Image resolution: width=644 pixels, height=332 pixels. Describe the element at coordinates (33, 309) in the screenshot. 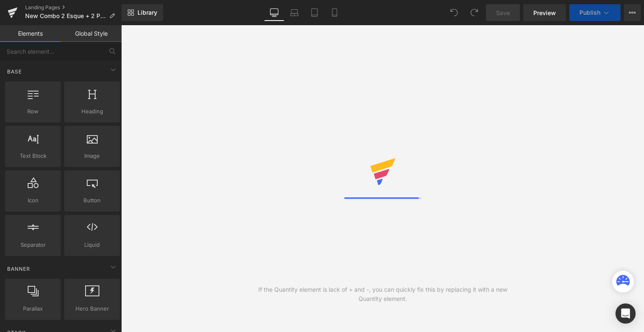

I see `span: Parallax` at that location.